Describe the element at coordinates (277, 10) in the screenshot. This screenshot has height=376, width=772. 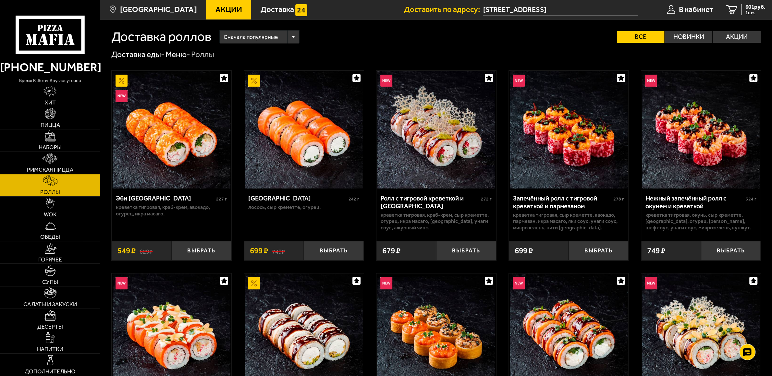
I see `span: Доставка` at that location.